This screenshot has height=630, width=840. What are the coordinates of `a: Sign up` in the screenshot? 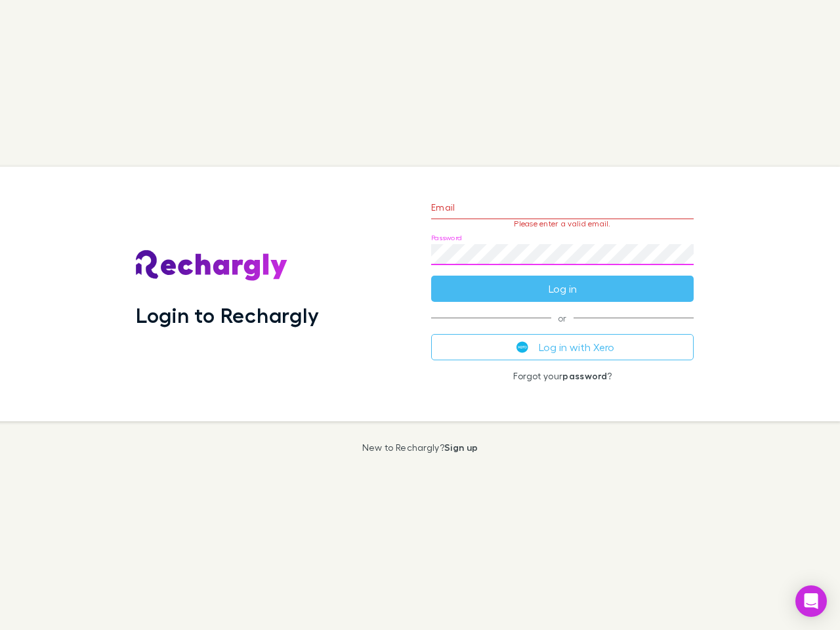 It's located at (461, 447).